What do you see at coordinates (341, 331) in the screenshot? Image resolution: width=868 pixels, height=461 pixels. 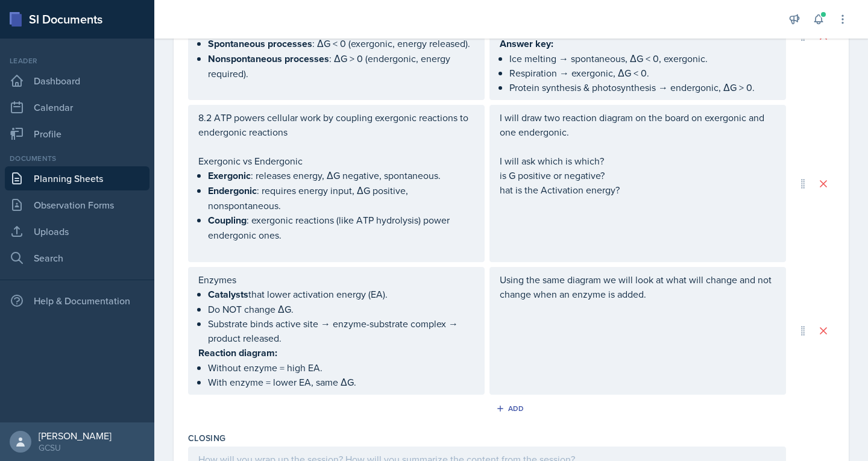 I see `p: Substrate binds active site → enzyme-substrate complex → product released.` at bounding box center [341, 331].